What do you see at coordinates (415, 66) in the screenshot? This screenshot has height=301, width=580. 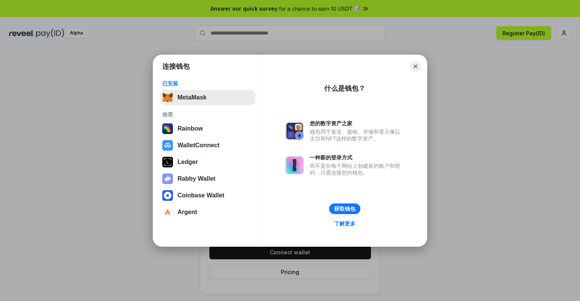 I see `button: Close` at bounding box center [415, 66].